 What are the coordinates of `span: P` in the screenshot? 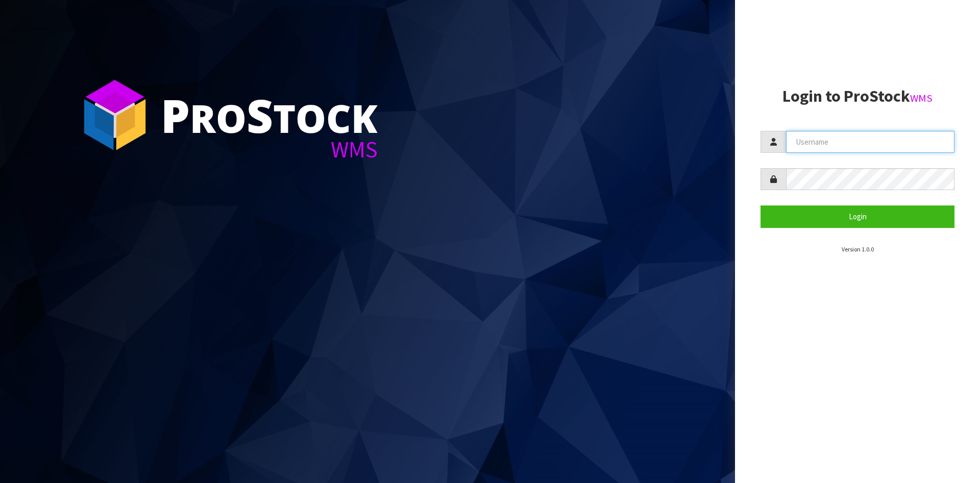 It's located at (175, 115).